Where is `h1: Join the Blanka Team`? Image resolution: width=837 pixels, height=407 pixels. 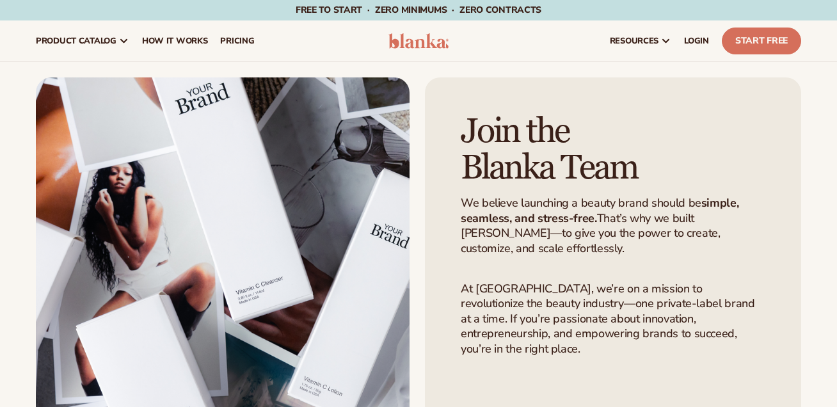
h1: Join the Blanka Team is located at coordinates (613, 149).